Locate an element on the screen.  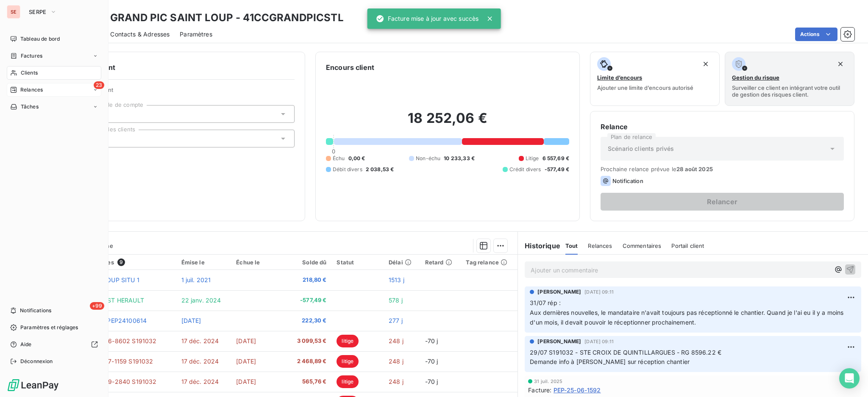
span: Tâches is located at coordinates (30, 107).